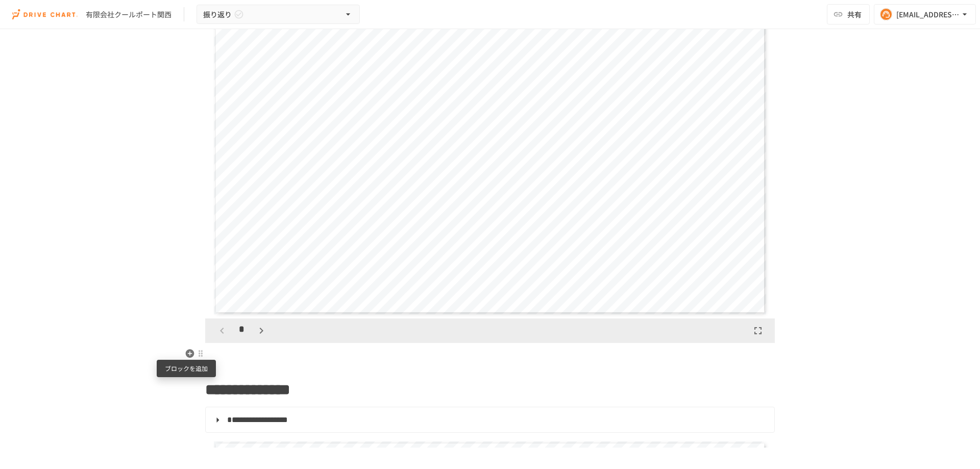 The height and width of the screenshot is (469, 980). I want to click on div: ブロックを追加, so click(186, 369).